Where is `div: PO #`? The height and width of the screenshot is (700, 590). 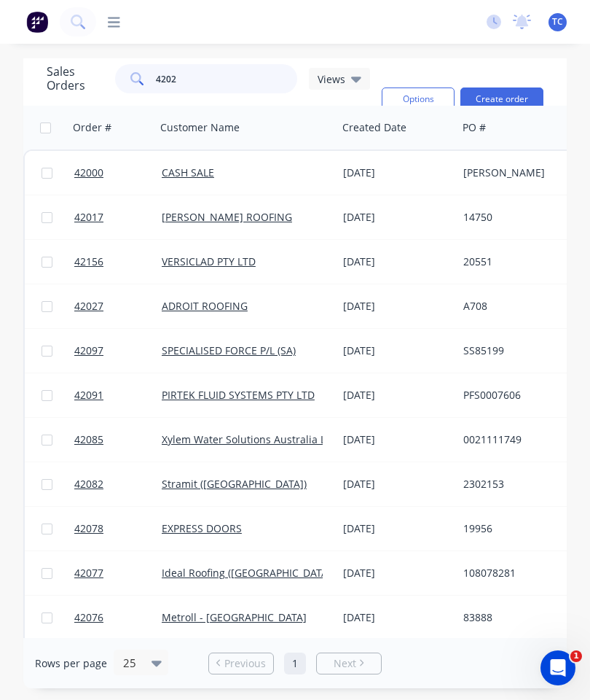 div: PO # is located at coordinates (475, 128).